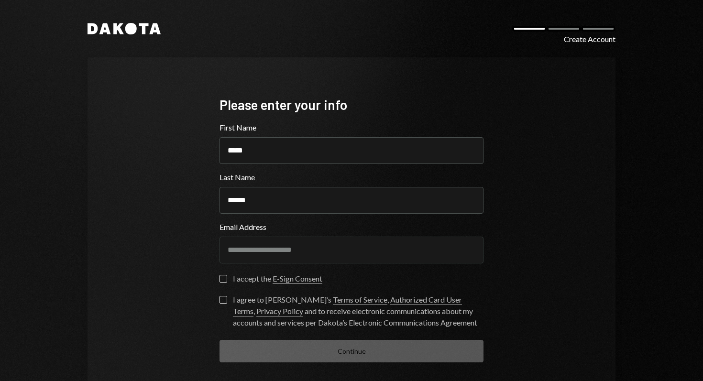 The image size is (703, 381). I want to click on a: Terms of Service, so click(360, 300).